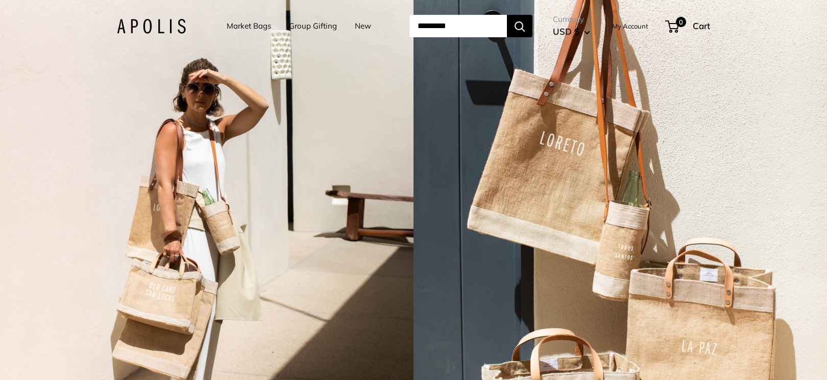 The height and width of the screenshot is (380, 827). Describe the element at coordinates (313, 26) in the screenshot. I see `a: Group Gifting` at that location.